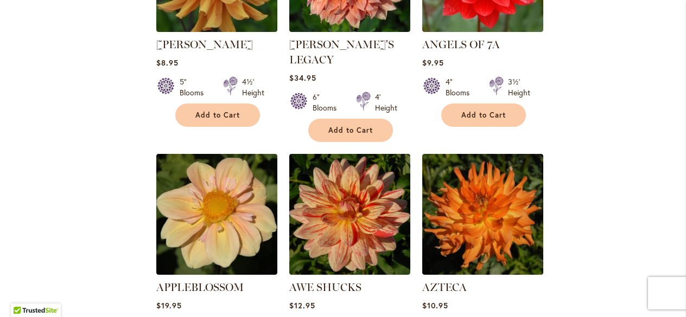 The width and height of the screenshot is (686, 317). I want to click on div: 3½' Height, so click(519, 87).